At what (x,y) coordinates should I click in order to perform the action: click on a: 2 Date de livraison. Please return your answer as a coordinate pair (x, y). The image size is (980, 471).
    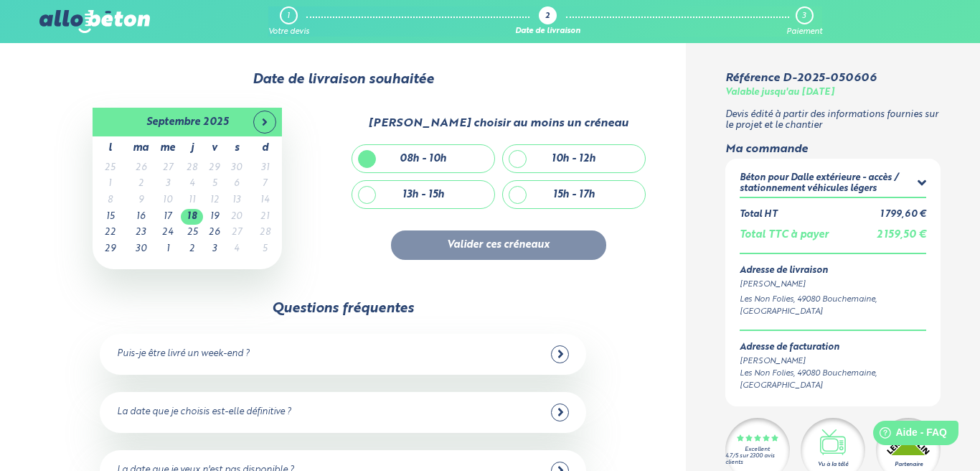
    Looking at the image, I should click on (547, 21).